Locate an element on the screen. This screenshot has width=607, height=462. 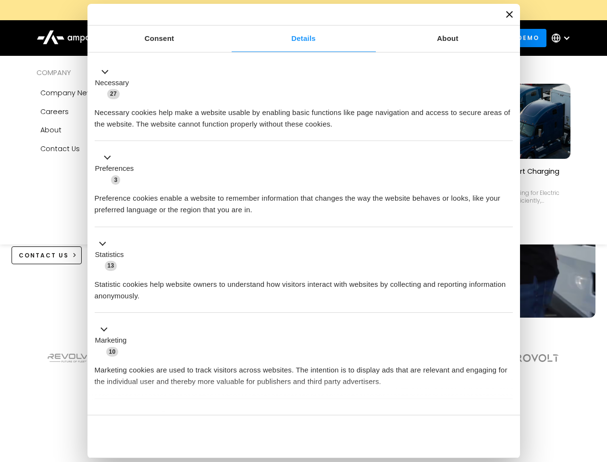
div: Necessary cookies help make a website usable by enabling basic functions like page navigation and... is located at coordinates (304, 114).